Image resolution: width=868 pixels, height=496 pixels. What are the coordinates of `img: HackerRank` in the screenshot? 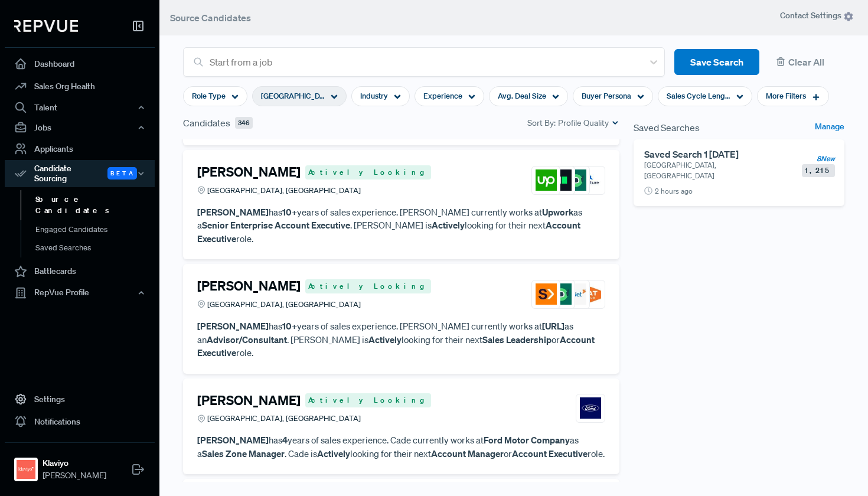 It's located at (561, 180).